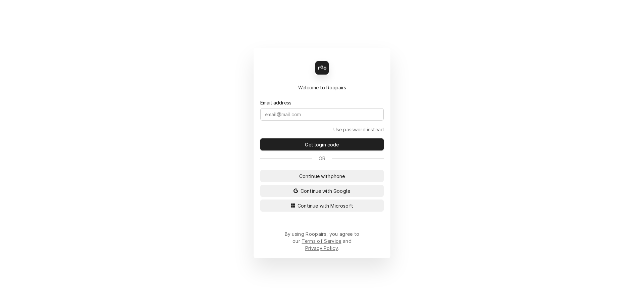 The image size is (644, 306). I want to click on div: By using Roopairs, you agree to our and ., so click(322, 241).